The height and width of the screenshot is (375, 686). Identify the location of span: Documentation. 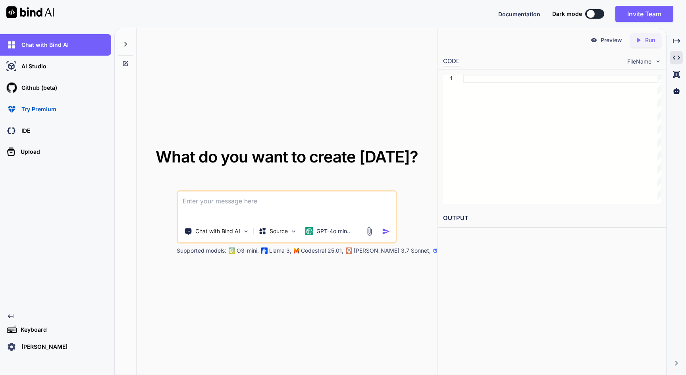
(519, 14).